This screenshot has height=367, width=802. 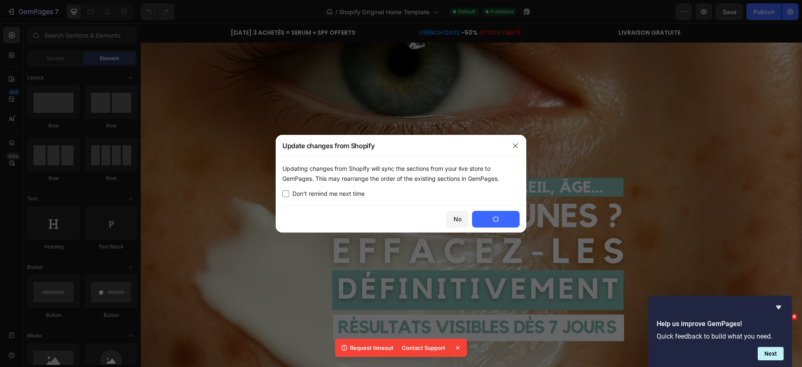 I want to click on p: Update changes from Shopify, so click(x=328, y=146).